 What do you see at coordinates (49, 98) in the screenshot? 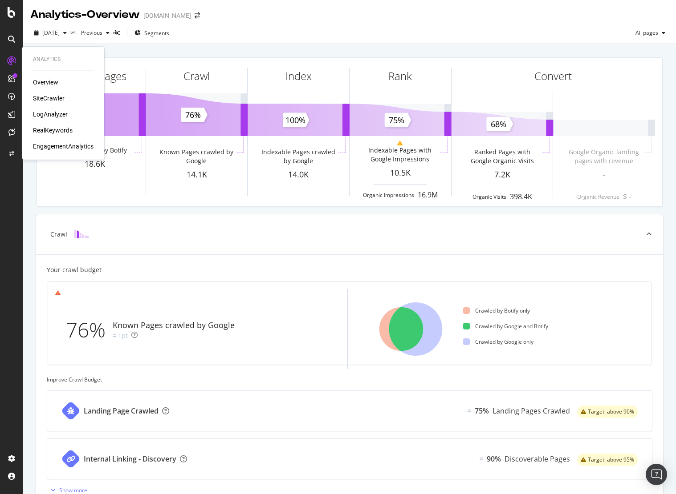
I see `div: SiteCrawler` at bounding box center [49, 98].